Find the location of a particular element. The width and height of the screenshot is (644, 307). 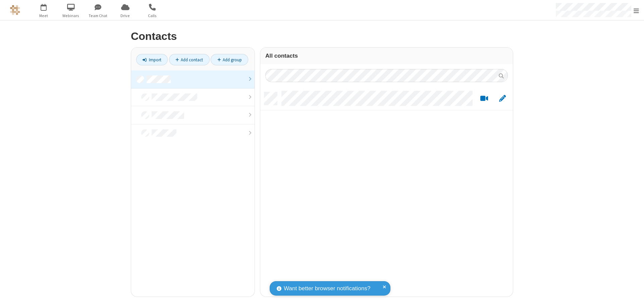

div: grid is located at coordinates (387, 192).